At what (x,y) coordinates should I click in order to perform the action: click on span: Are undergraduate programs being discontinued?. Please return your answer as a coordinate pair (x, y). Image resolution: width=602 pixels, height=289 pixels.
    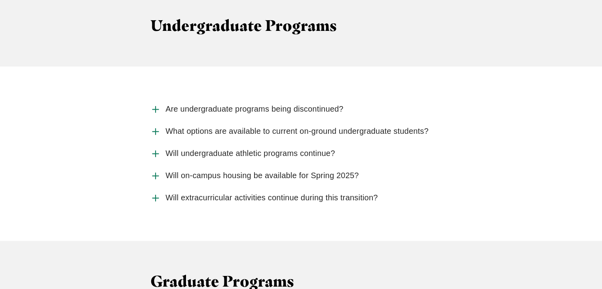
    Looking at the image, I should click on (254, 109).